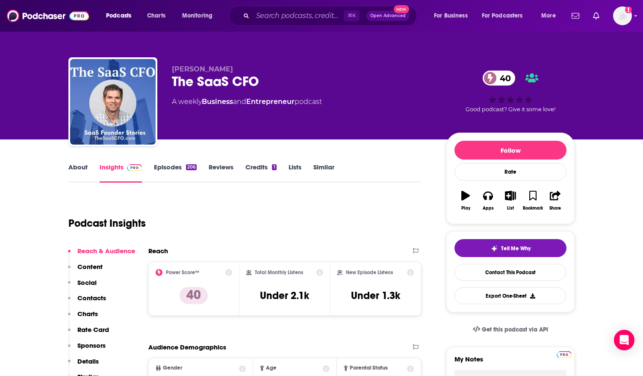  Describe the element at coordinates (555, 208) in the screenshot. I see `div: Share` at that location.